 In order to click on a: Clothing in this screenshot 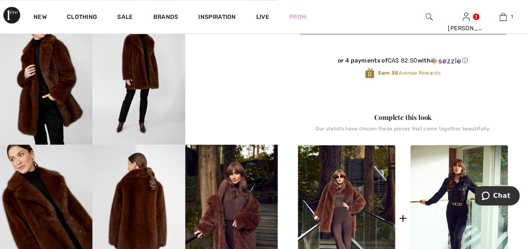, I will do `click(82, 18)`.